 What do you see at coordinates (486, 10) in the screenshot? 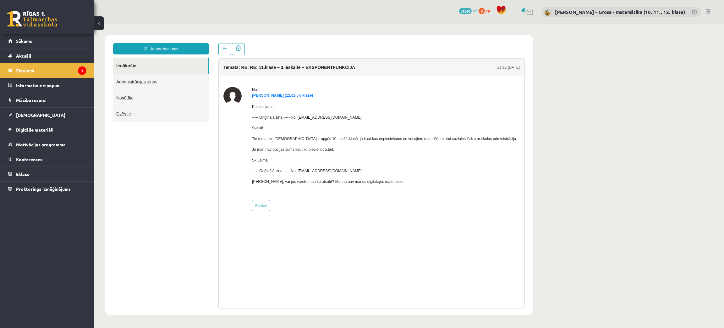
I see `a: 0 xp` at bounding box center [486, 10].